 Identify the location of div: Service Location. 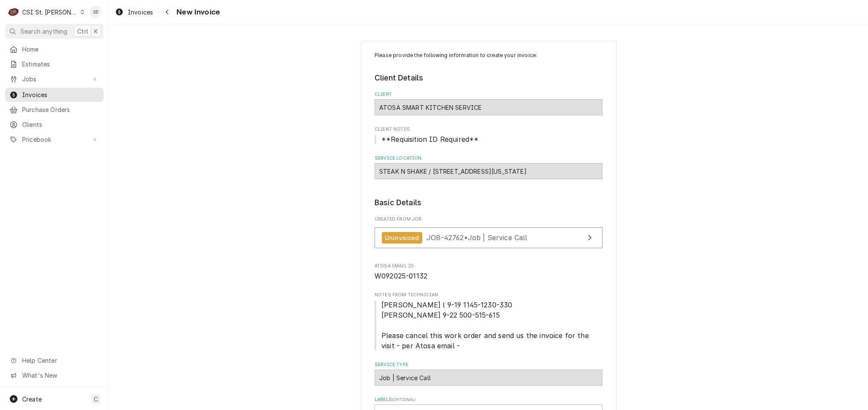
(489, 167).